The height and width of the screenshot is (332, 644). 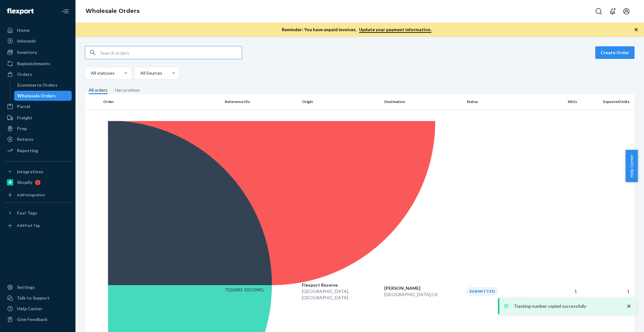 What do you see at coordinates (632, 166) in the screenshot?
I see `button: Help Center` at bounding box center [632, 166].